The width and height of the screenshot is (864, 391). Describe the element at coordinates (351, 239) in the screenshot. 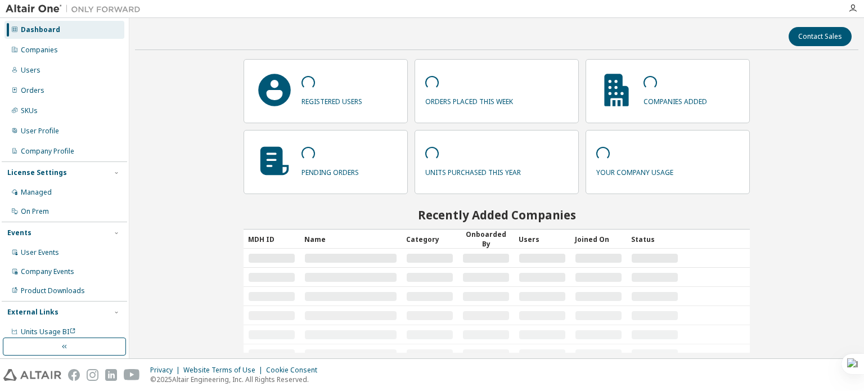

I see `div: Name` at that location.